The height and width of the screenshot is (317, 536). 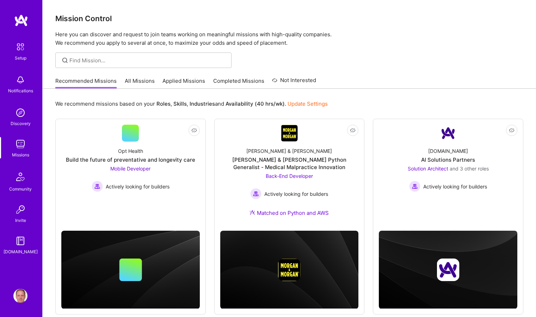 What do you see at coordinates (20, 296) in the screenshot?
I see `a: User Avatar` at bounding box center [20, 296].